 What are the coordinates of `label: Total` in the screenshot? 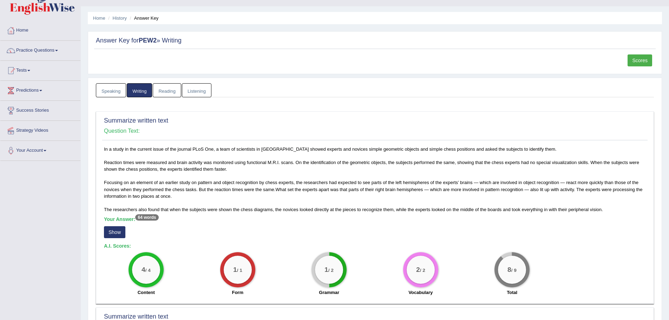 It's located at (512, 292).